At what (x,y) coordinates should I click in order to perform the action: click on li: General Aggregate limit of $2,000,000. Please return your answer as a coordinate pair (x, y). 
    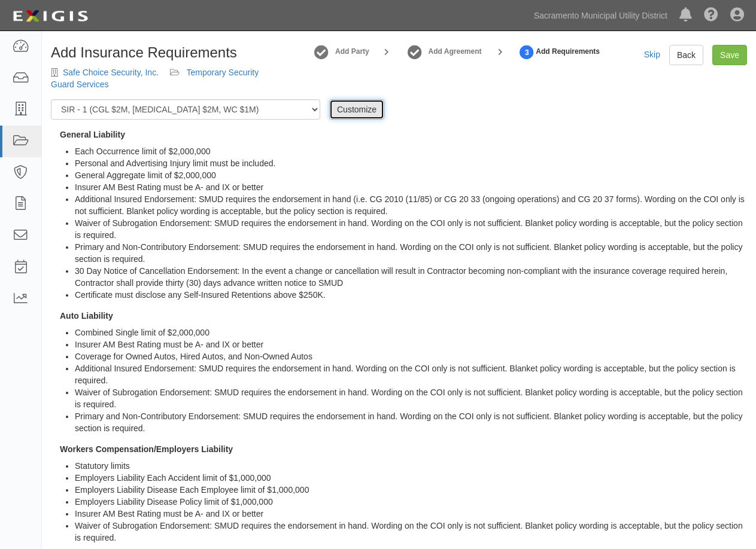
    Looking at the image, I should click on (410, 176).